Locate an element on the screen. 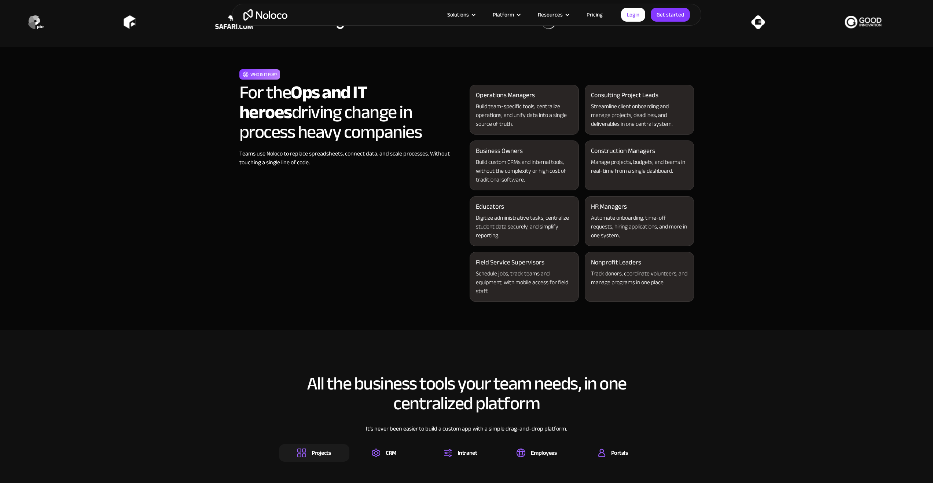 This screenshot has height=483, width=933. a: Login is located at coordinates (633, 15).